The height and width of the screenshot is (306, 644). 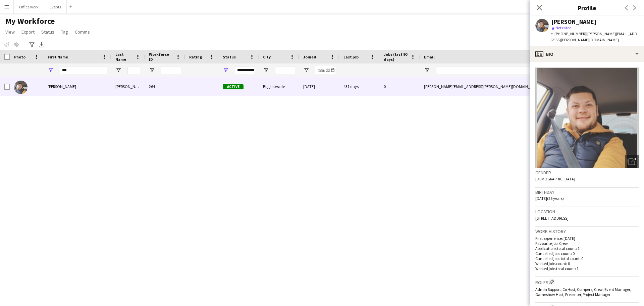 I want to click on p: Worked jobs count: 0, so click(x=587, y=263).